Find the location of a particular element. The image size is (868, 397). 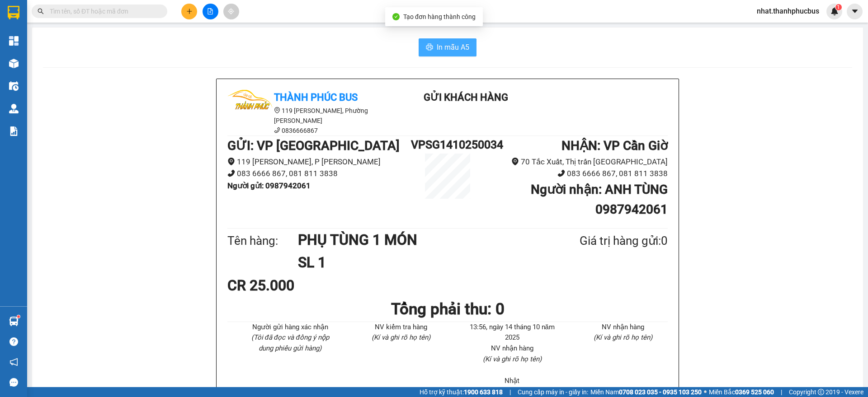

span: aim is located at coordinates (231, 11).